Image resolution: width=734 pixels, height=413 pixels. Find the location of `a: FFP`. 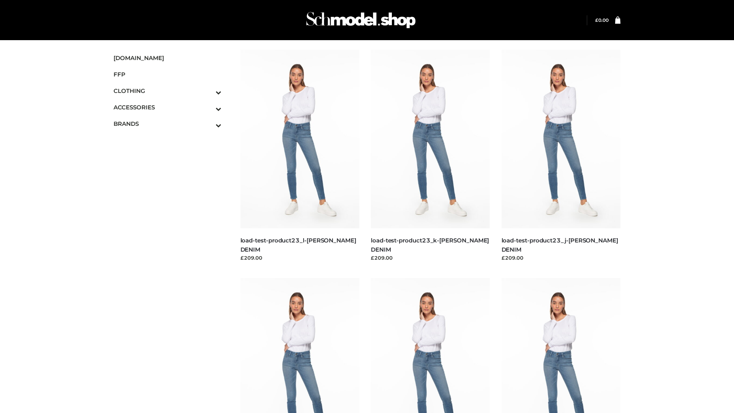

a: FFP is located at coordinates (167, 74).